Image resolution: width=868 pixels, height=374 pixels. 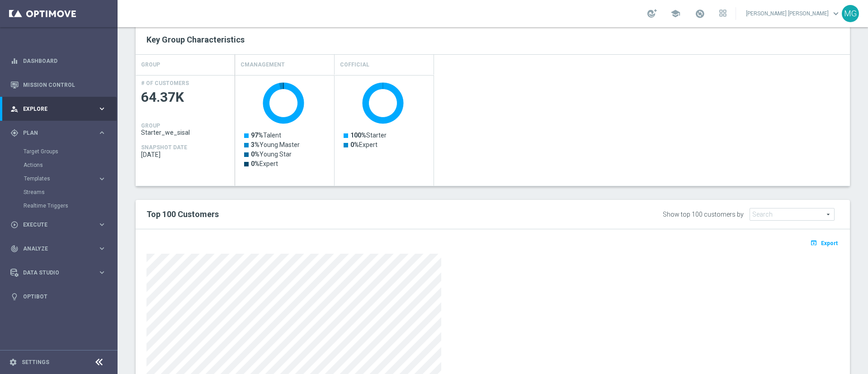 I want to click on div: track_changes Analyze keyboard_arrow_right, so click(x=59, y=249).